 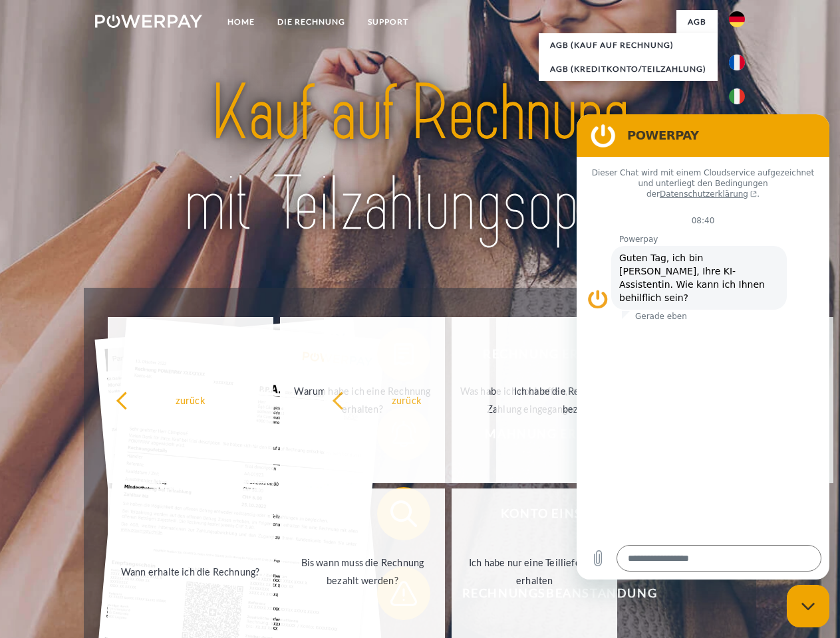 What do you see at coordinates (628, 69) in the screenshot?
I see `a: AGB (Kreditkonto/Teilzahlung)` at bounding box center [628, 69].